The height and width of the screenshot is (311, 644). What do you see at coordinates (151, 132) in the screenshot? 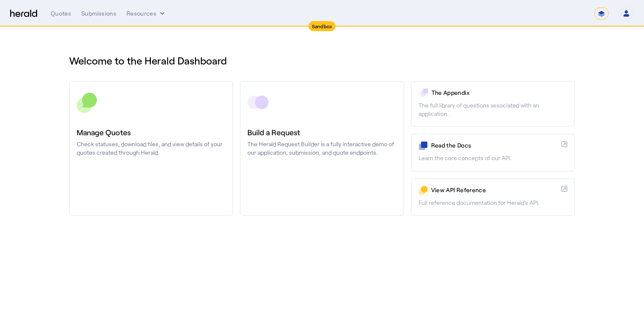
I see `h3: Manage Quotes` at bounding box center [151, 132].